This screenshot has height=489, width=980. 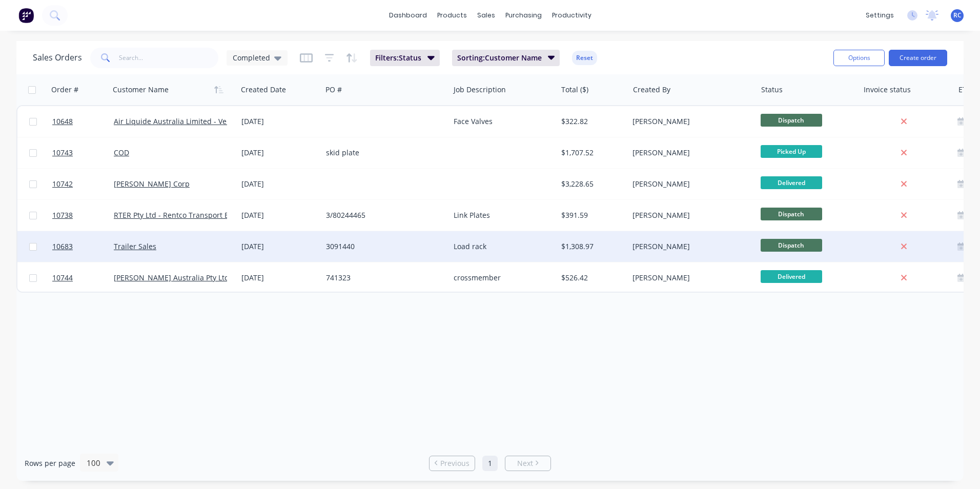 What do you see at coordinates (918, 58) in the screenshot?
I see `button: Create order` at bounding box center [918, 58].